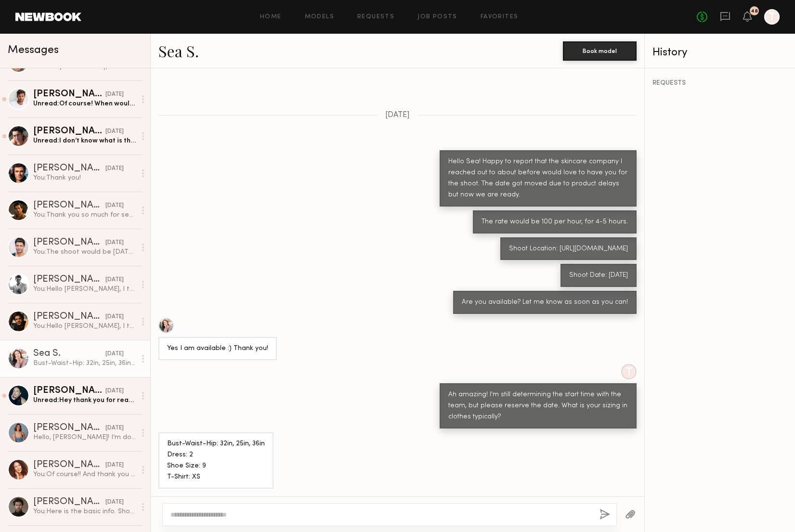  What do you see at coordinates (554, 222) in the screenshot?
I see `div: The rate would be 100 per hour, for 4-5 hours.` at bounding box center [554, 222].